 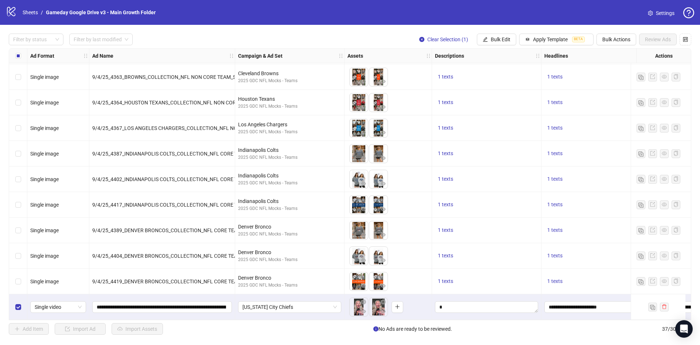 I want to click on div: Resize Assets column, so click(x=431, y=55).